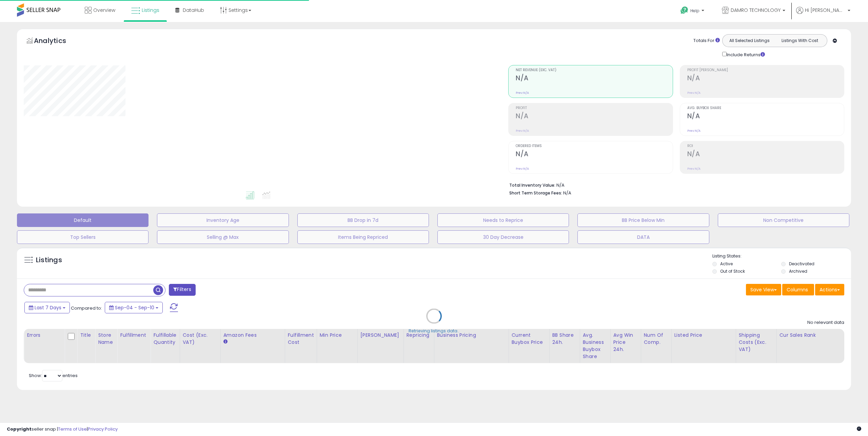  Describe the element at coordinates (193, 10) in the screenshot. I see `span: DataHub` at that location.